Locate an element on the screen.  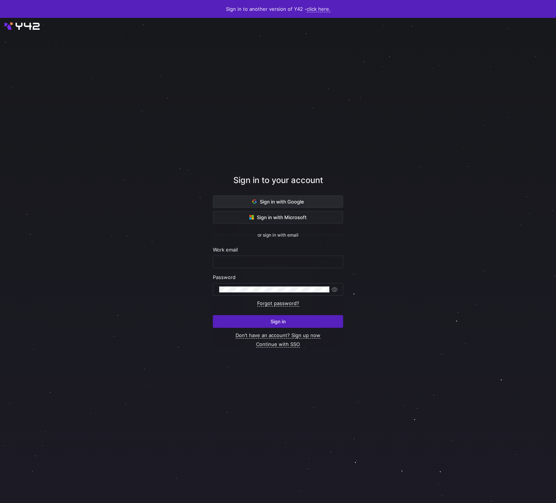
a: Don’t have an account? Sign up now is located at coordinates (278, 336).